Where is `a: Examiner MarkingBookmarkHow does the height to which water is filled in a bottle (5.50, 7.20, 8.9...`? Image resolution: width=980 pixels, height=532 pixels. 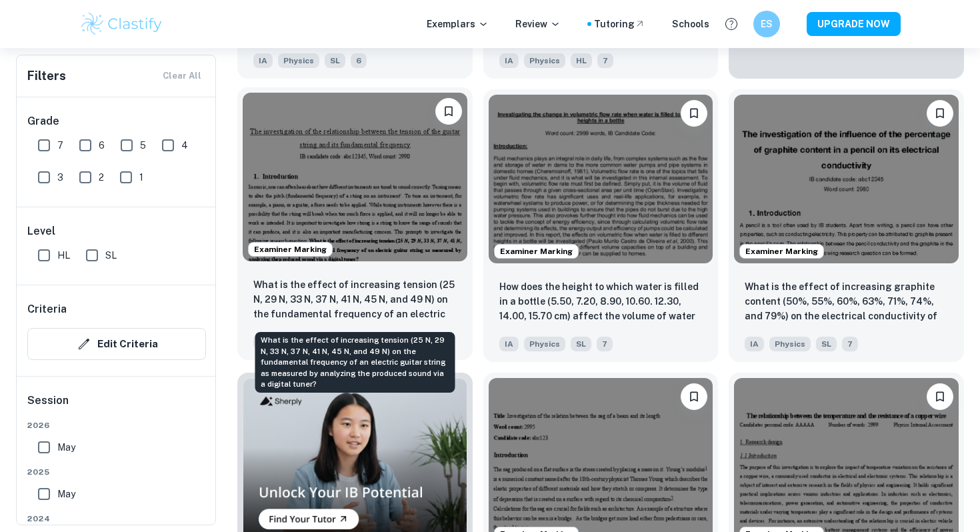
a: Examiner MarkingBookmarkHow does the height to which water is filled in a bottle (5.50, 7.20, 8.9... is located at coordinates (601, 225).